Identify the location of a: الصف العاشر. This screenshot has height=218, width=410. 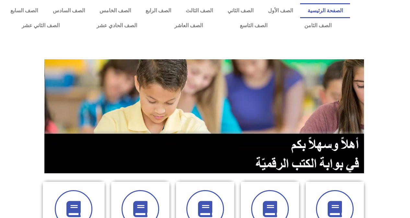
(188, 26).